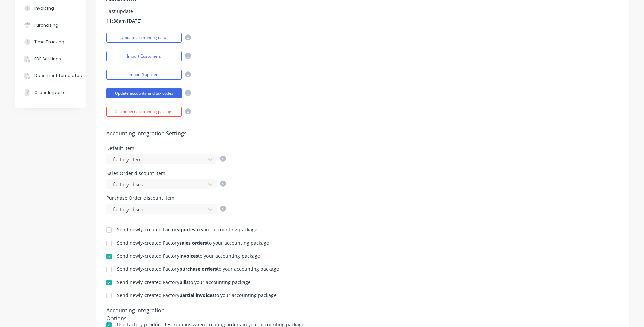 The width and height of the screenshot is (644, 327). I want to click on div: Accounting Integration Options, so click(146, 311).